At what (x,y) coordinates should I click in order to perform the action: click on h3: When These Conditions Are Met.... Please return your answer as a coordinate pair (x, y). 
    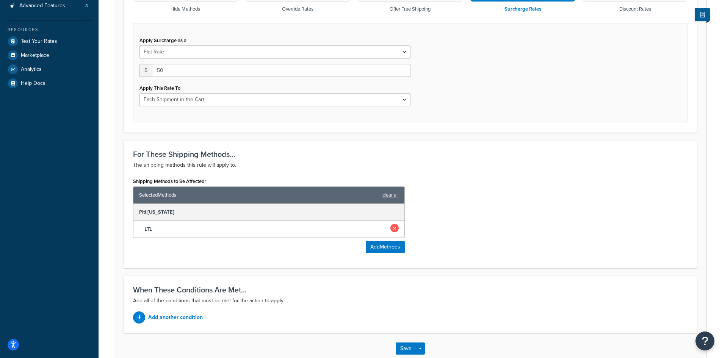
    Looking at the image, I should click on (410, 290).